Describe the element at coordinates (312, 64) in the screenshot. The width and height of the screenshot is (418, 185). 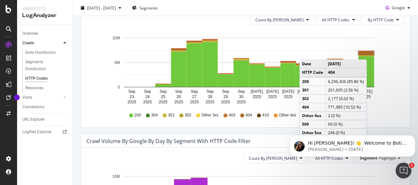
I see `td: Date` at that location.